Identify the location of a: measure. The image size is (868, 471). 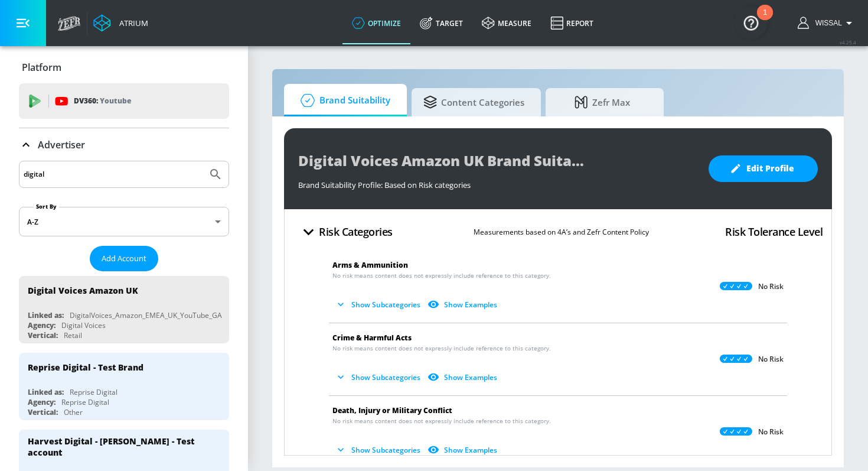
(506, 23).